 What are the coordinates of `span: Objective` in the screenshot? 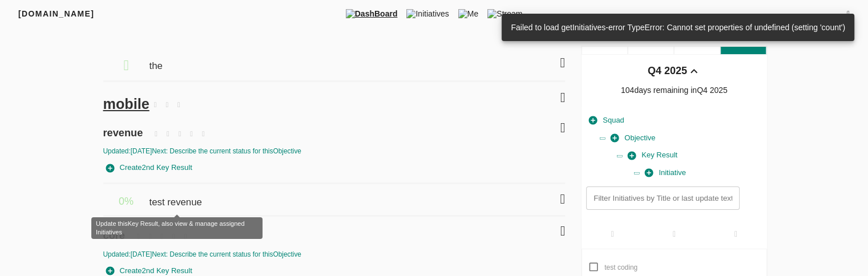 It's located at (633, 138).